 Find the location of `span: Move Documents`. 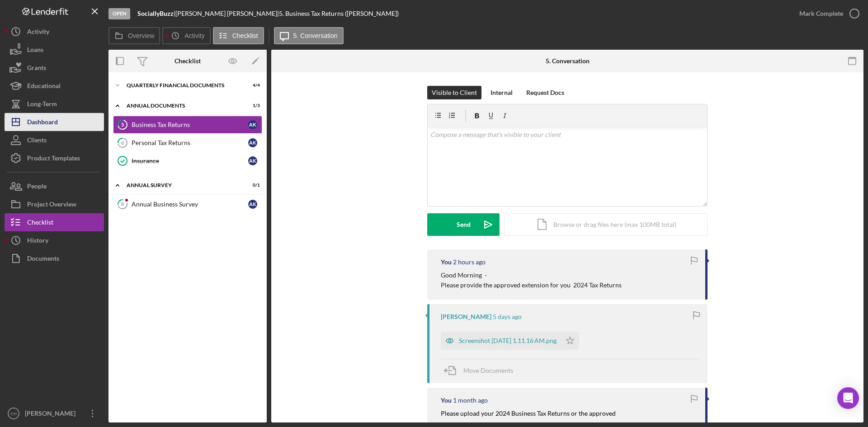

span: Move Documents is located at coordinates (488, 370).